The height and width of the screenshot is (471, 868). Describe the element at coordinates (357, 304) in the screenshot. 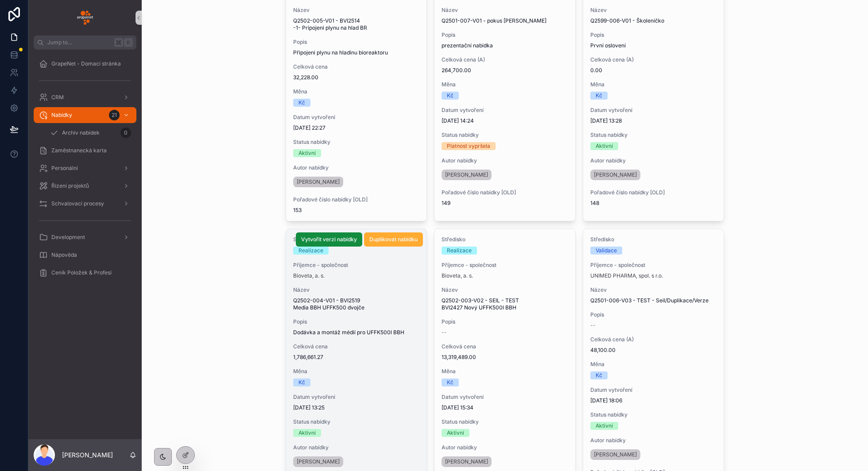

I see `span: Q2502-004-V01 - BVI2519 Media BBH UFFK500 dvojče` at that location.